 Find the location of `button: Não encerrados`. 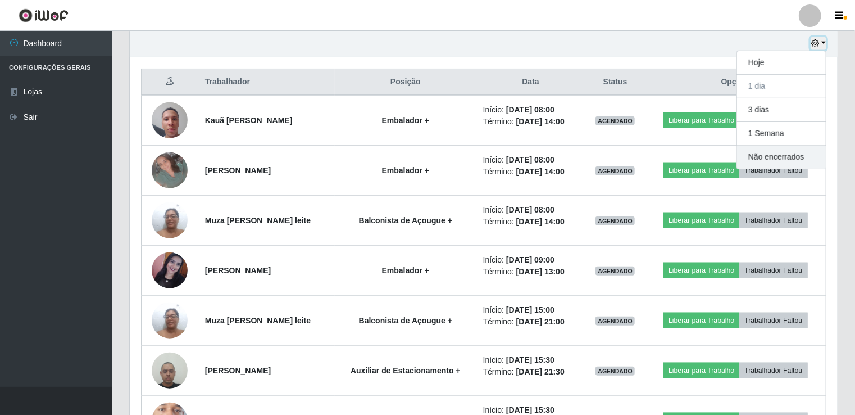

button: Não encerrados is located at coordinates (781, 157).